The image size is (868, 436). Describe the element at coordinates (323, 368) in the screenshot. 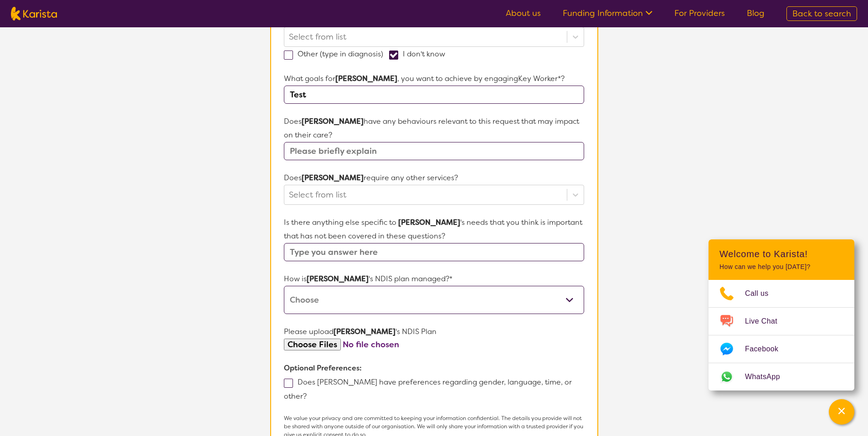

I see `b: Optional Preferences:` at that location.